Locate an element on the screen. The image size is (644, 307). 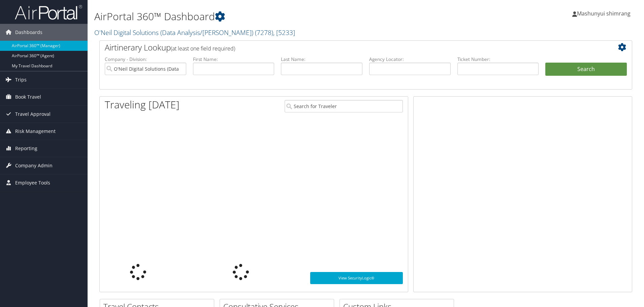
button: Search is located at coordinates (586, 69).